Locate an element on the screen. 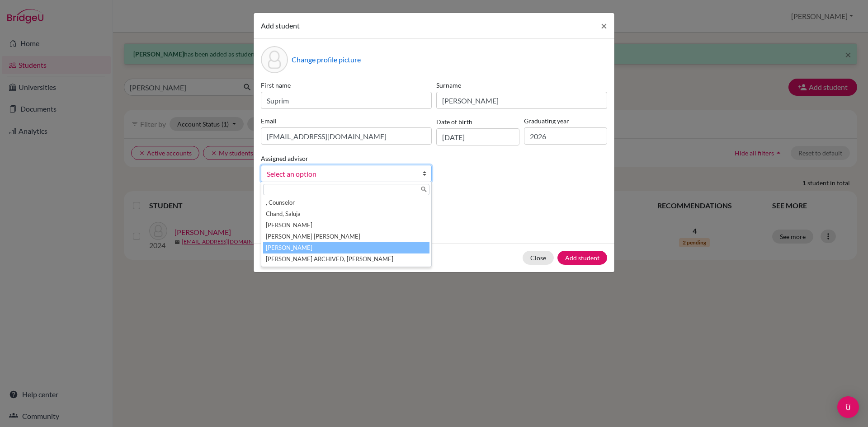 The width and height of the screenshot is (868, 427). label: Graduating year is located at coordinates (565, 121).